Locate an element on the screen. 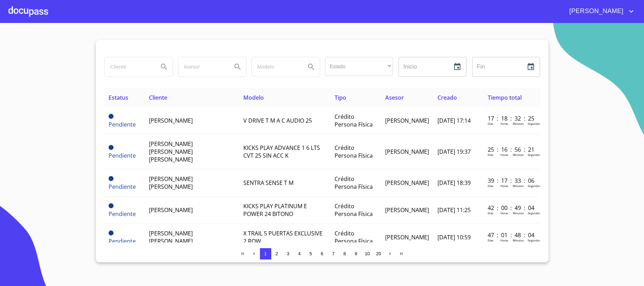 The image size is (644, 286). span: KICKS PLAY PLATINUM E POWER 24 BITONO is located at coordinates (276, 209).